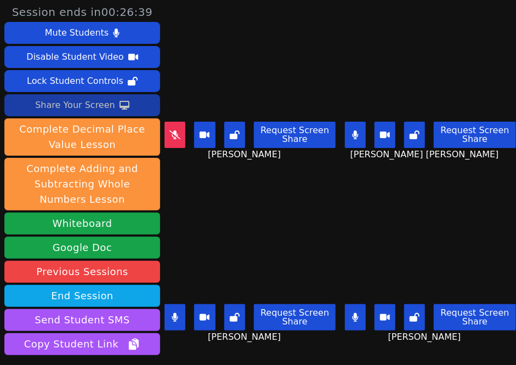  I want to click on a: Previous Sessions, so click(82, 272).